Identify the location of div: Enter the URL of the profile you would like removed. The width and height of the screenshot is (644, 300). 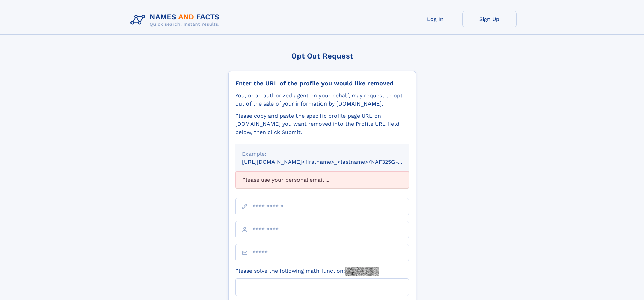
(322, 83).